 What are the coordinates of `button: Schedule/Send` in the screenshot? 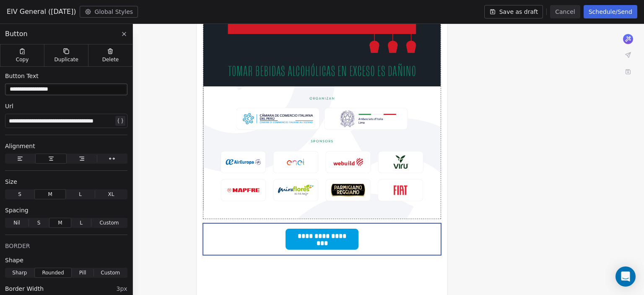 It's located at (610, 12).